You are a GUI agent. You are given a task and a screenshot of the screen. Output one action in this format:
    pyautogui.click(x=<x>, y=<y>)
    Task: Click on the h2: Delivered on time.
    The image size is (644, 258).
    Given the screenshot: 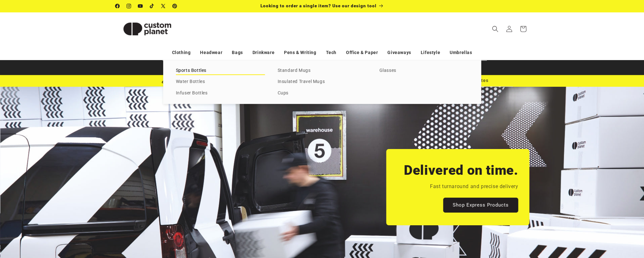 What is the action you would take?
    pyautogui.click(x=460, y=171)
    